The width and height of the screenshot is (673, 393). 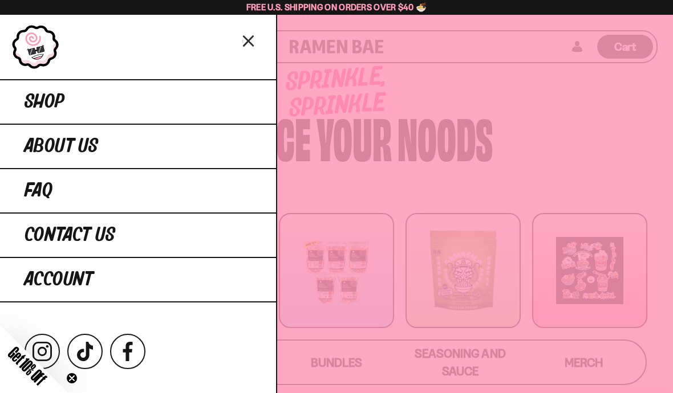 I want to click on span: About Us, so click(x=61, y=147).